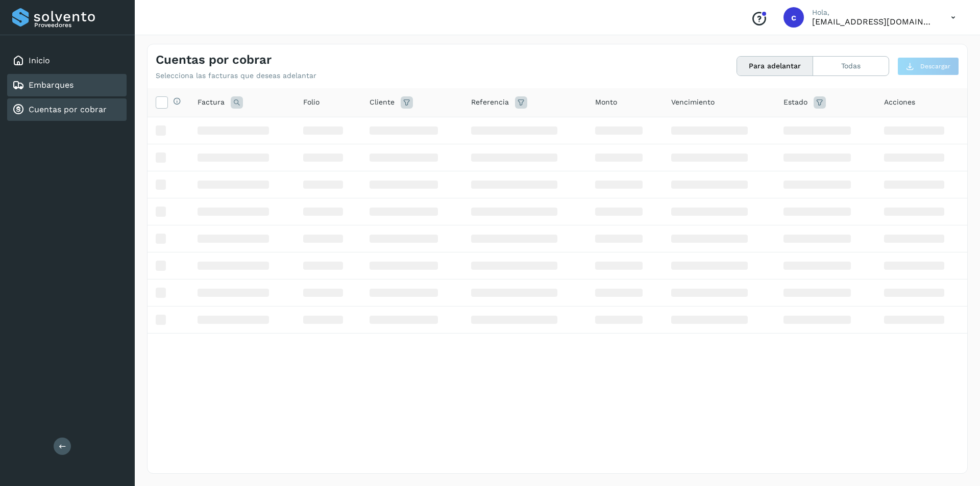  I want to click on div: Inicio, so click(67, 61).